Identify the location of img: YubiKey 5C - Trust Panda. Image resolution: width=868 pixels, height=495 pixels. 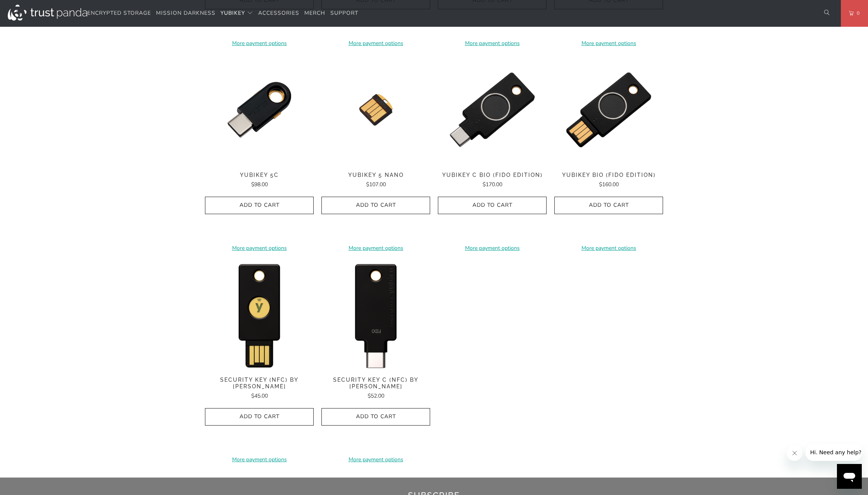
(259, 110).